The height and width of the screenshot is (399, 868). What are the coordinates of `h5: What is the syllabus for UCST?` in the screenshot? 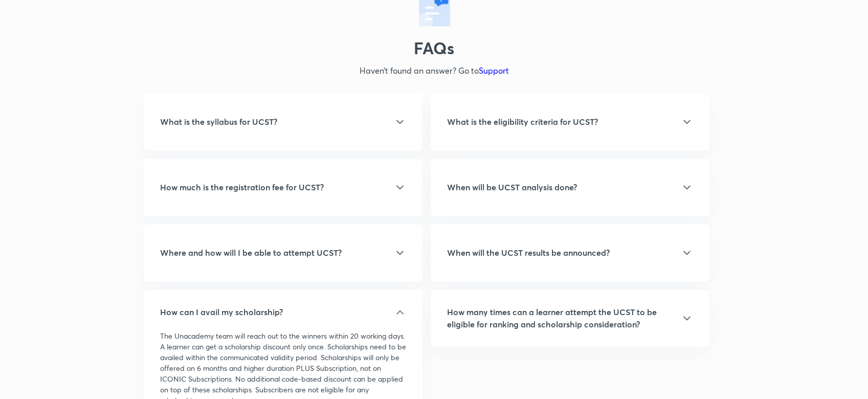 It's located at (219, 122).